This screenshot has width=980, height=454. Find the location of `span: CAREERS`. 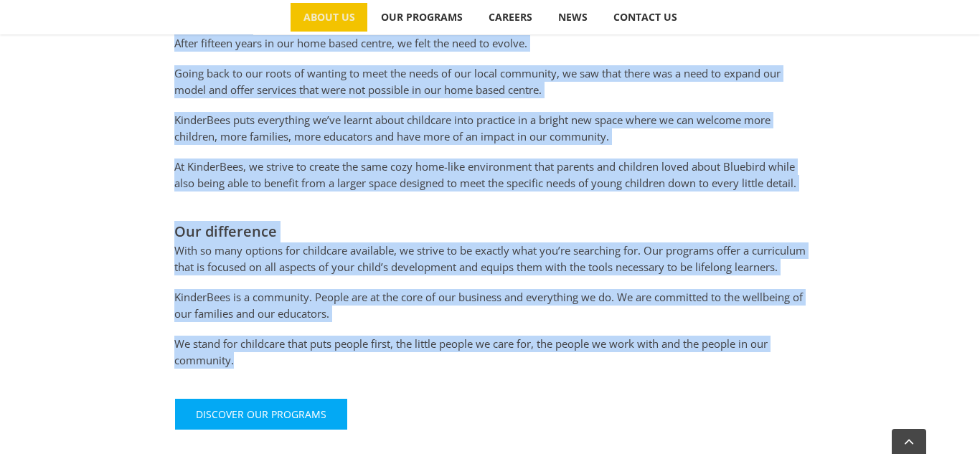

span: CAREERS is located at coordinates (510, 17).